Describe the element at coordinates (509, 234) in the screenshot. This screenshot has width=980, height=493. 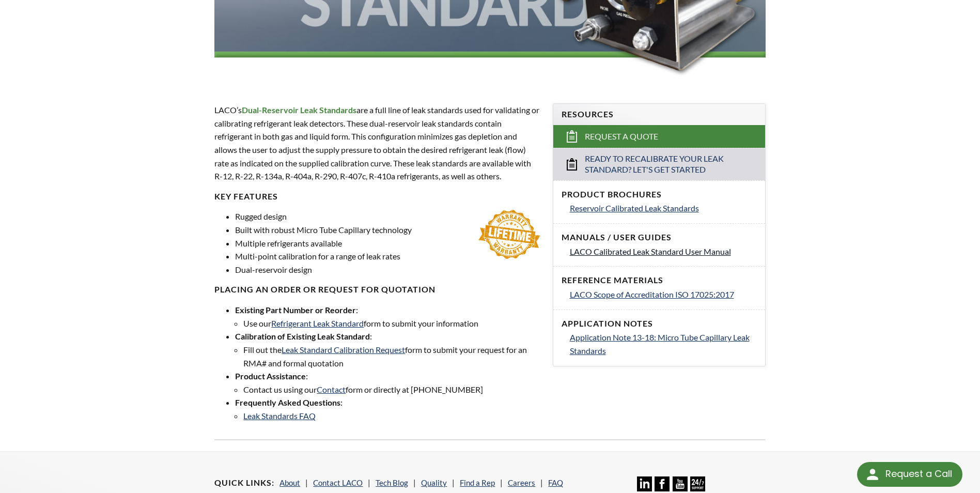
I see `img: Lifetime-Warranty.png` at that location.